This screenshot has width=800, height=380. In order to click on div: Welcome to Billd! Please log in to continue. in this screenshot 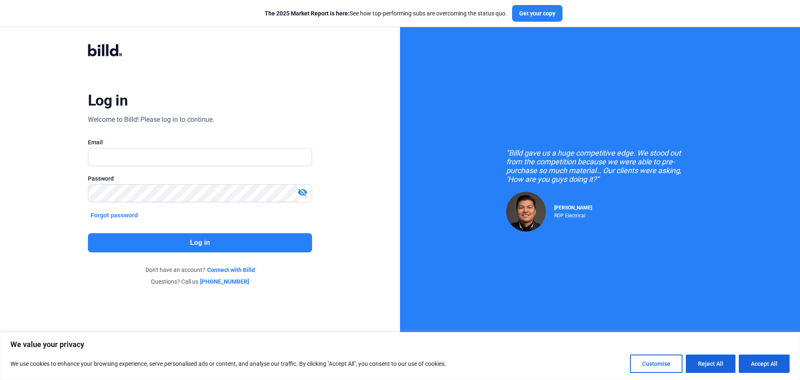, I will do `click(151, 120)`.